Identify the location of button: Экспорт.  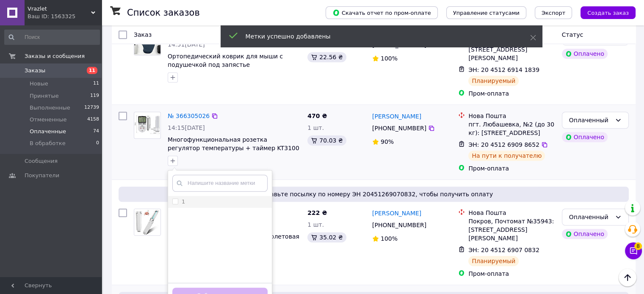
(553, 13).